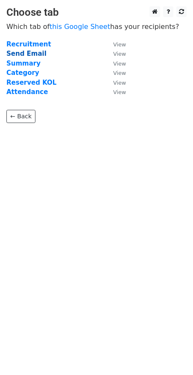  What do you see at coordinates (29, 44) in the screenshot?
I see `a: Recruitment` at bounding box center [29, 44].